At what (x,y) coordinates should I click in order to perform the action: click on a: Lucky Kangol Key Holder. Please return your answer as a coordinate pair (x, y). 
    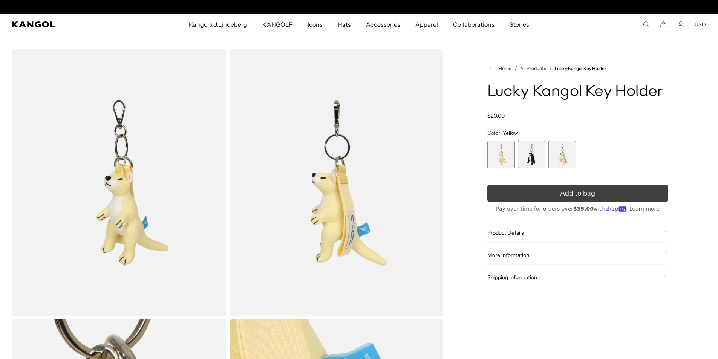
    Looking at the image, I should click on (580, 69).